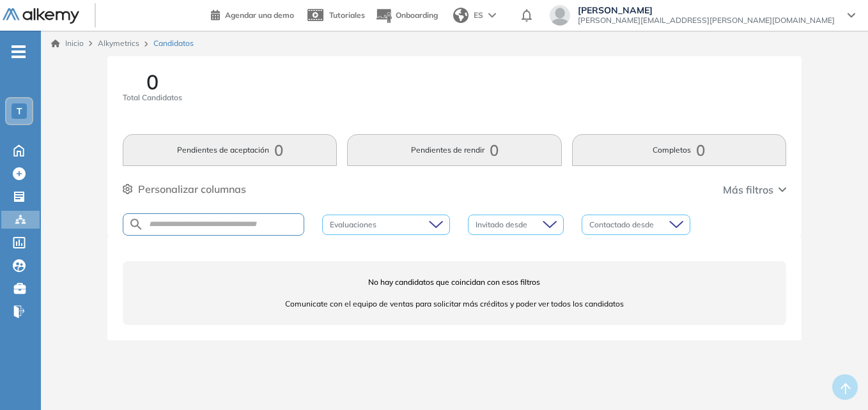 The height and width of the screenshot is (410, 868). Describe the element at coordinates (118, 43) in the screenshot. I see `span: Alkymetrics` at that location.